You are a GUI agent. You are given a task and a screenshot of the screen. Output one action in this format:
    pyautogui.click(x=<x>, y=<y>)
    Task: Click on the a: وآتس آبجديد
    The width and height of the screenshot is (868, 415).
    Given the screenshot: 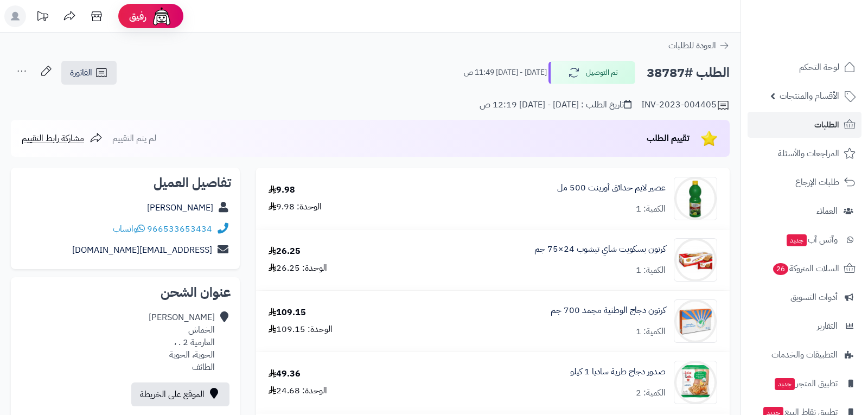 What is the action you would take?
    pyautogui.click(x=805, y=239)
    